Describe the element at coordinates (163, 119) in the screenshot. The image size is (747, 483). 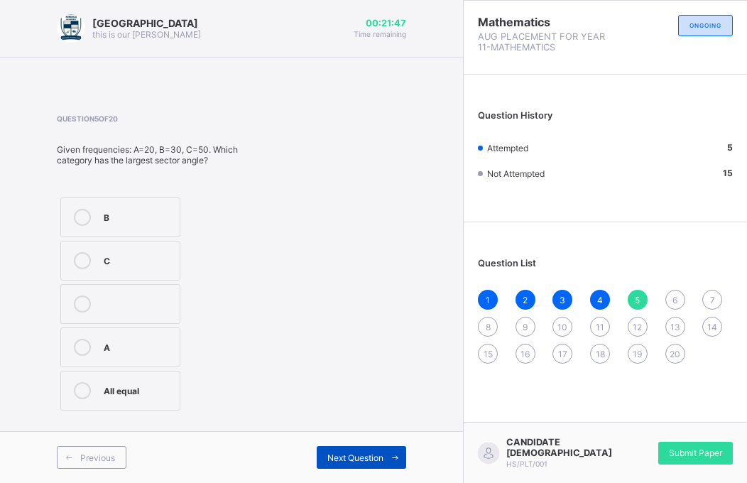
I see `span: Question 5 of 20` at that location.